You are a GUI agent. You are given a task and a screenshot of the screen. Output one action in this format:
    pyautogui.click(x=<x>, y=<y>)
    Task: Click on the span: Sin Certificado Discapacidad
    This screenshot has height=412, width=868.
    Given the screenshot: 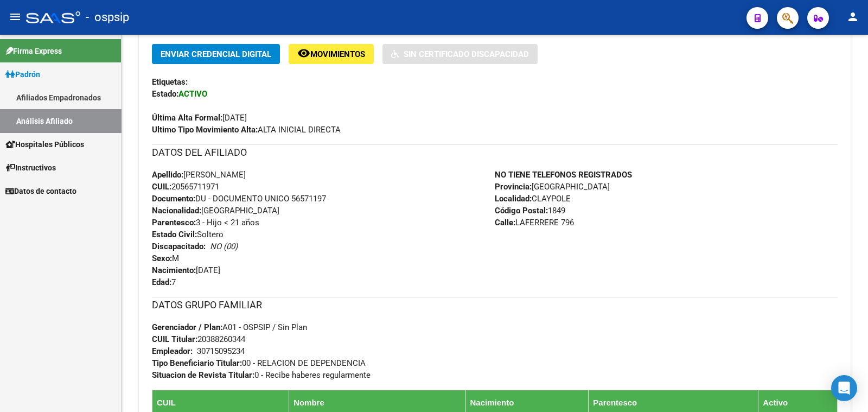 What is the action you would take?
    pyautogui.click(x=466, y=54)
    